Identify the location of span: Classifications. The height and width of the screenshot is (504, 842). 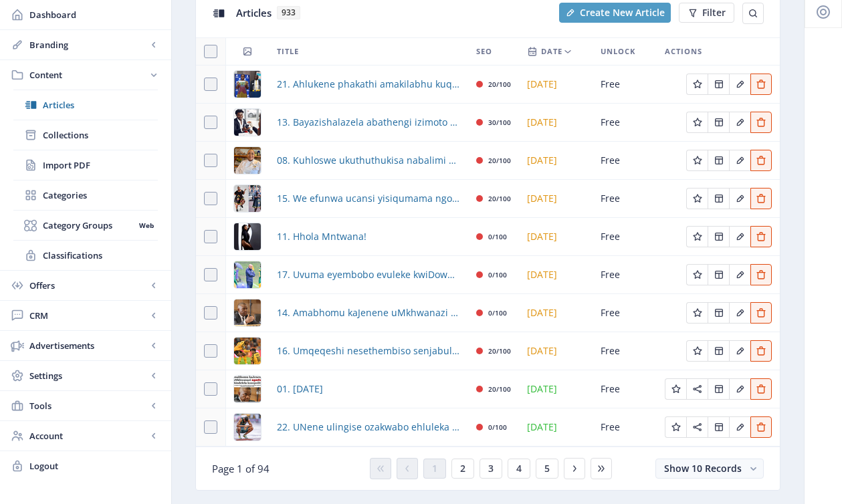
(100, 255).